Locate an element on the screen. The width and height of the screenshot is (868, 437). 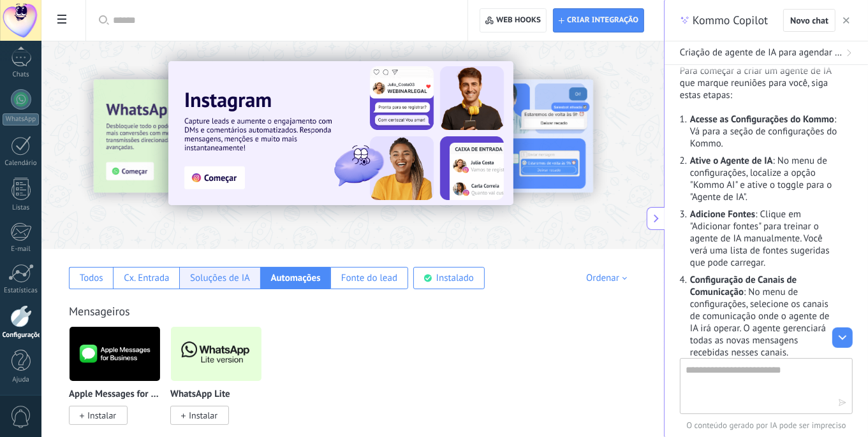
strong: Ative o Agente de IA is located at coordinates (732, 161).